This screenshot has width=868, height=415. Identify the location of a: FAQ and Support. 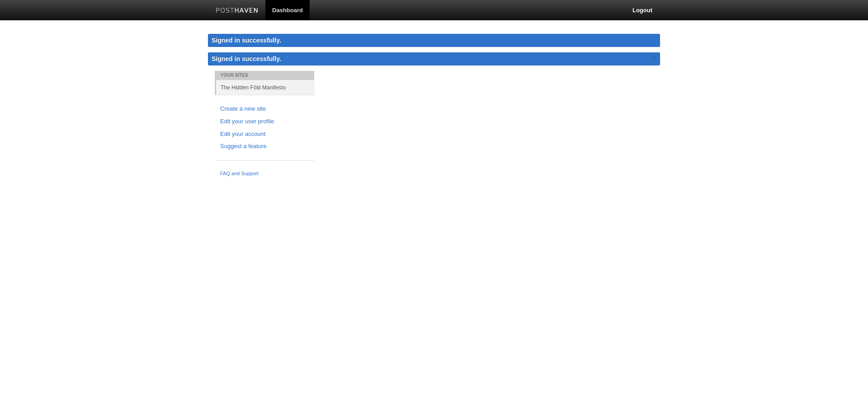
(264, 174).